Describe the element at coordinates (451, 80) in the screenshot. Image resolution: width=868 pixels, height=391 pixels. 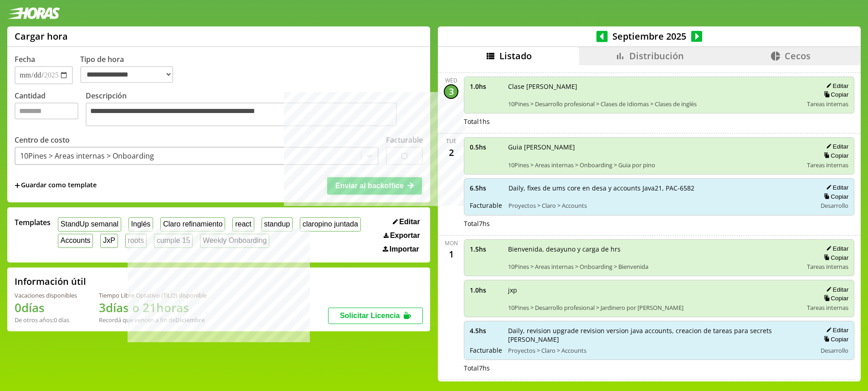
I see `div: Wed` at that location.